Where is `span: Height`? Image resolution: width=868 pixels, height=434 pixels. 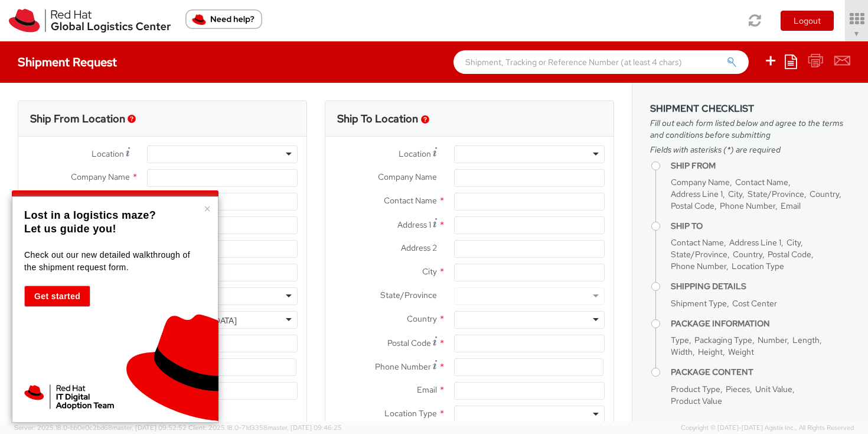
span: Height is located at coordinates (710, 352).